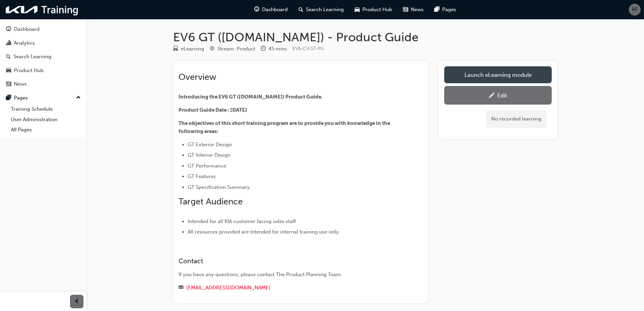  What do you see at coordinates (211, 202) in the screenshot?
I see `span: Target Audience` at bounding box center [211, 202].